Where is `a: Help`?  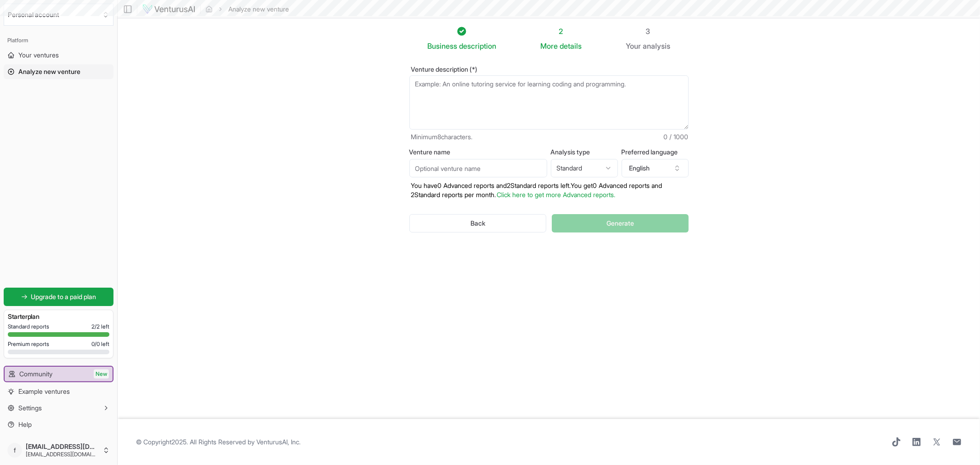
a: Help is located at coordinates (59, 425).